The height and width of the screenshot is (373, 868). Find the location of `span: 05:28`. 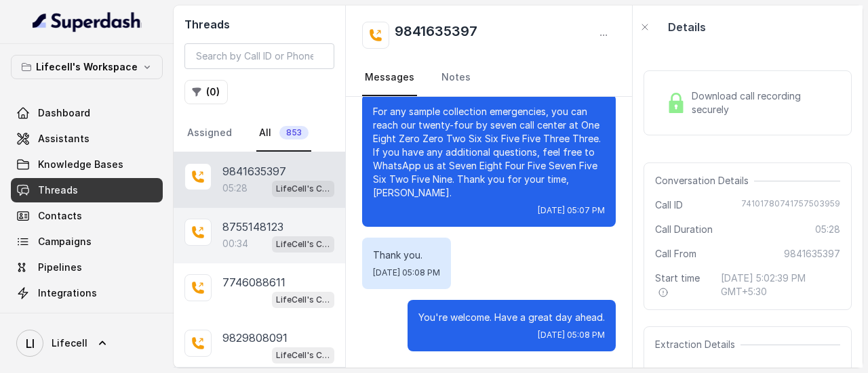

span: 05:28 is located at coordinates (827, 230).